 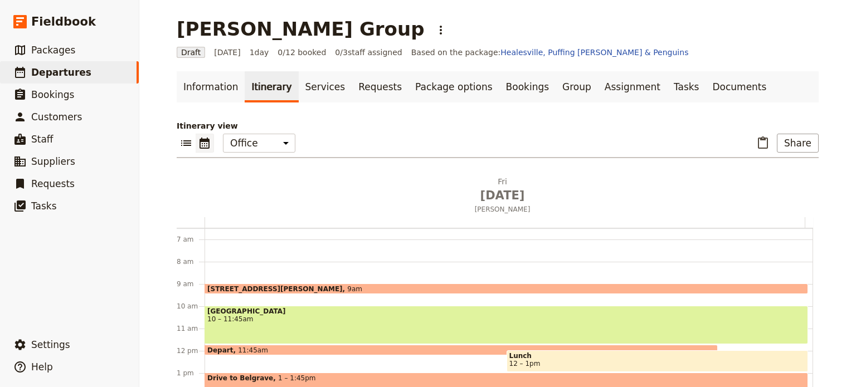 What do you see at coordinates (191, 306) in the screenshot?
I see `div: 10 am` at bounding box center [191, 306].